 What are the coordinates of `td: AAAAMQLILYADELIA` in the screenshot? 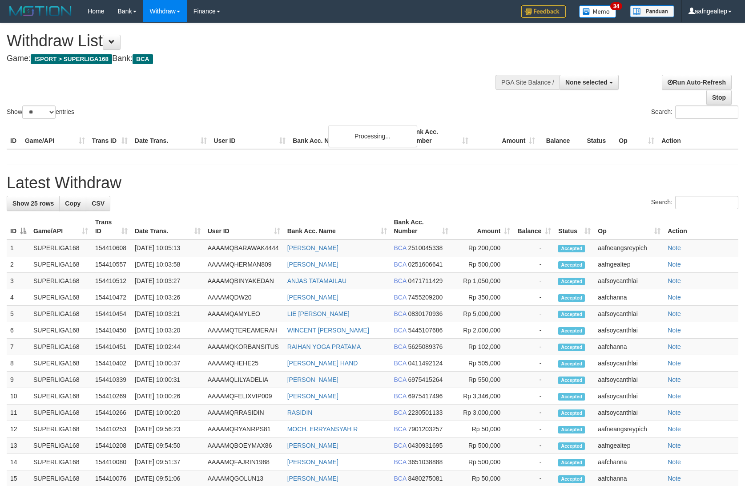 It's located at (244, 379).